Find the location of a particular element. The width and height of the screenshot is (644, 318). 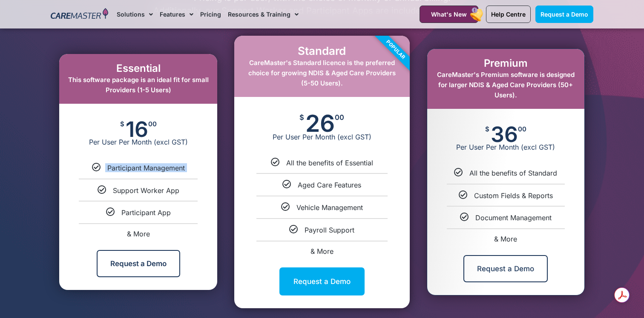

img: CareMaster Logo is located at coordinates (79, 14).